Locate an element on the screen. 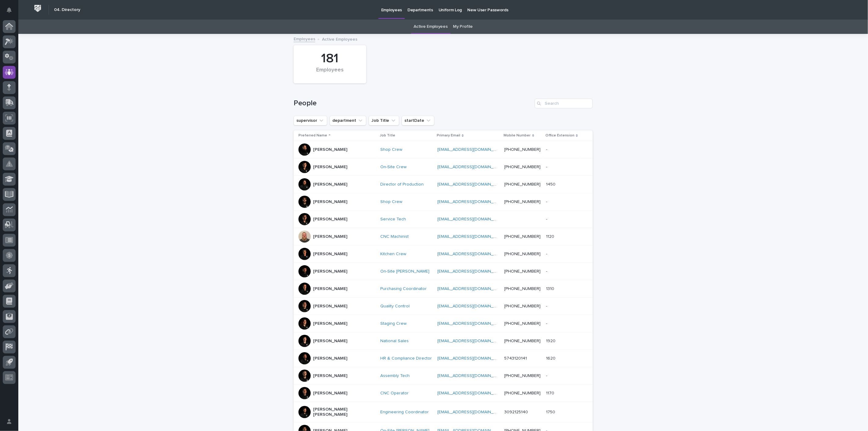 This screenshot has height=431, width=868. button: supervisor is located at coordinates (310, 121).